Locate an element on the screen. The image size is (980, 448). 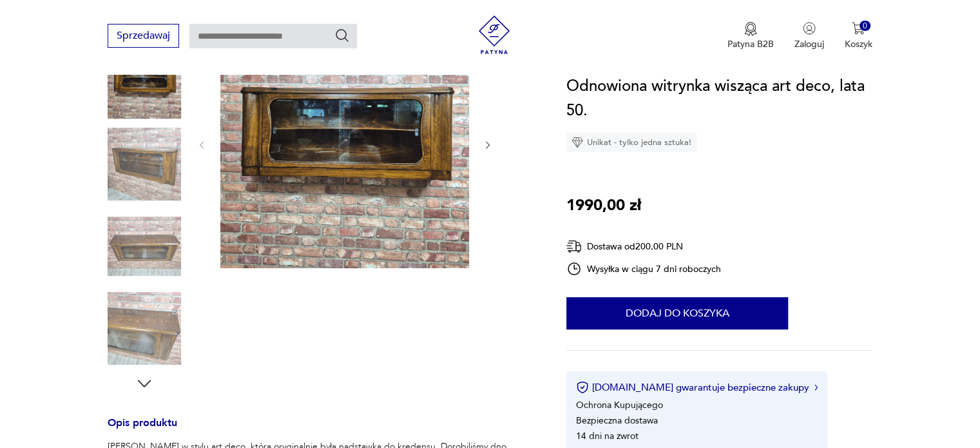
div: Dostawa od 200,00 PLN is located at coordinates (644, 246).